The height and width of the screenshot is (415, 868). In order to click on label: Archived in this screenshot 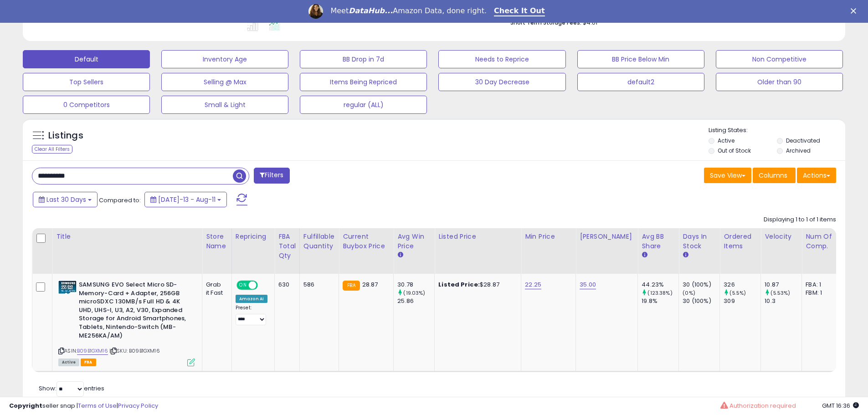, I will do `click(799, 150)`.